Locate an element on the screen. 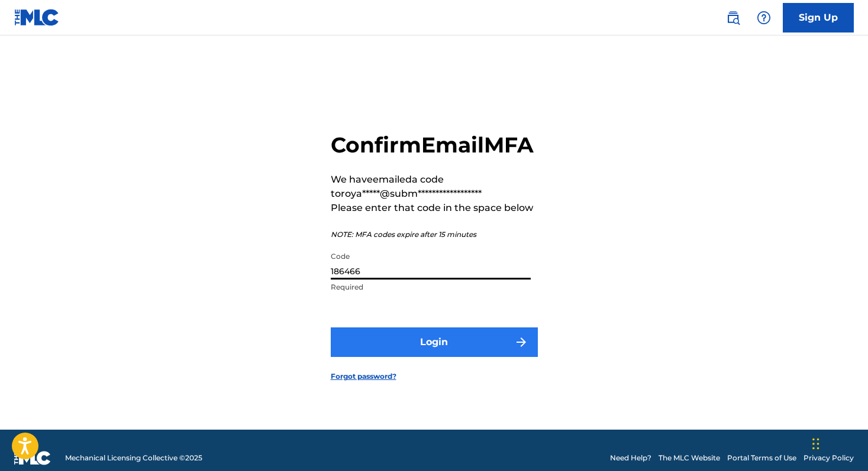 This screenshot has width=868, height=471. img: MLC Logo is located at coordinates (36, 17).